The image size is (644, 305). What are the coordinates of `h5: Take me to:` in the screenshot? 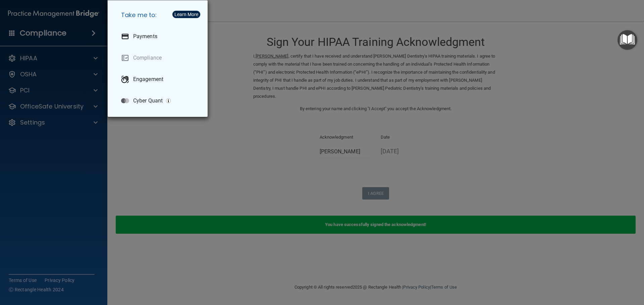 It's located at (159, 15).